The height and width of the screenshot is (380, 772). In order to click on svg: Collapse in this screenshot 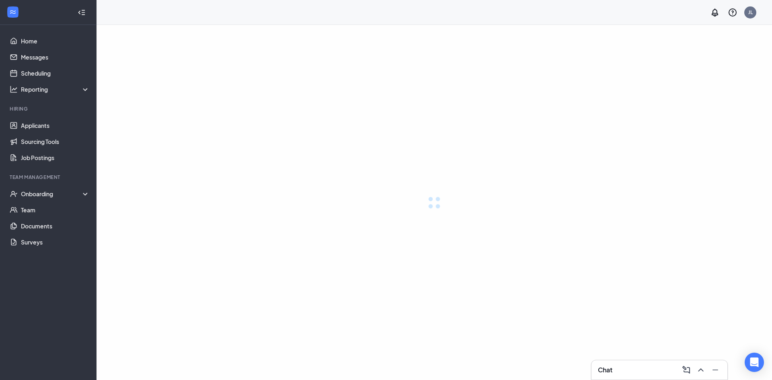, I will do `click(82, 12)`.